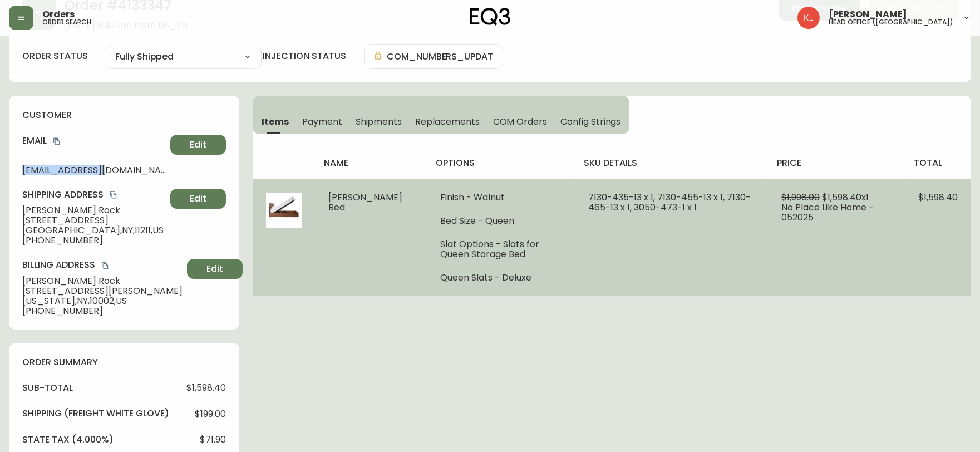  I want to click on span: $199.00, so click(211, 414).